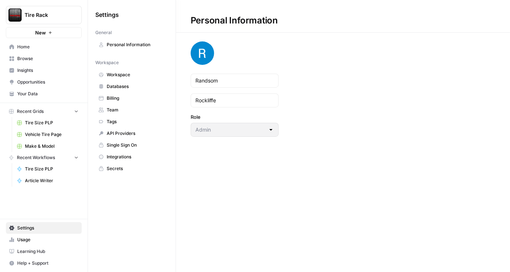  What do you see at coordinates (136, 110) in the screenshot?
I see `span: Team` at bounding box center [136, 110].